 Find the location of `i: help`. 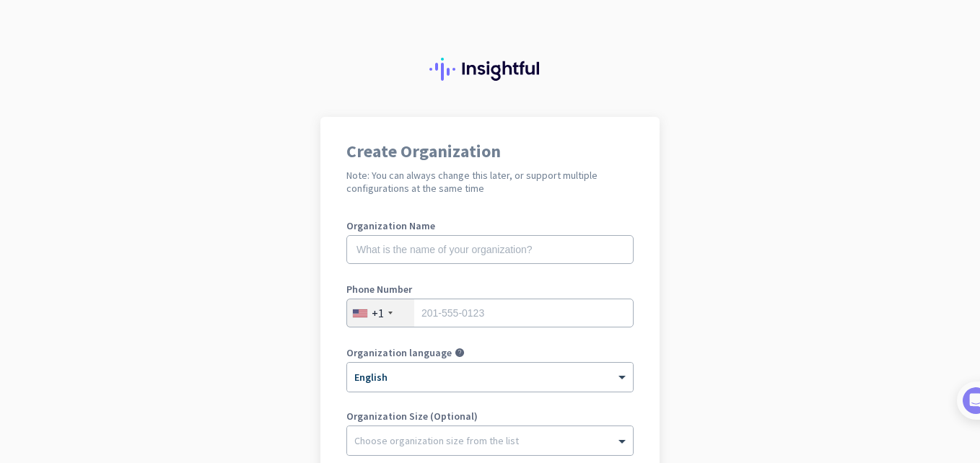

i: help is located at coordinates (460, 353).